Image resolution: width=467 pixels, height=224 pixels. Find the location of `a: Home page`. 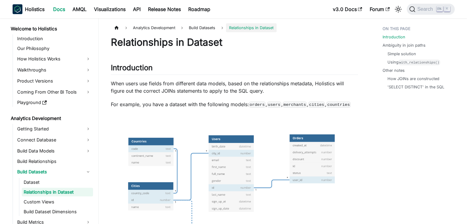

a: Home page is located at coordinates (117, 28).